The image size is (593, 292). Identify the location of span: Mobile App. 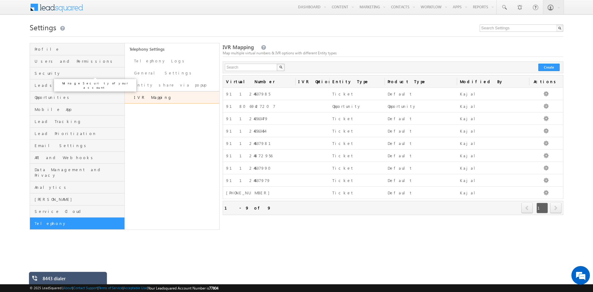
(79, 109).